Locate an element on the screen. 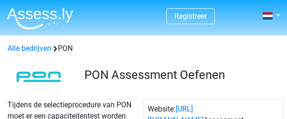 The width and height of the screenshot is (287, 119). h3: PON Assessment Oefenen is located at coordinates (180, 74).